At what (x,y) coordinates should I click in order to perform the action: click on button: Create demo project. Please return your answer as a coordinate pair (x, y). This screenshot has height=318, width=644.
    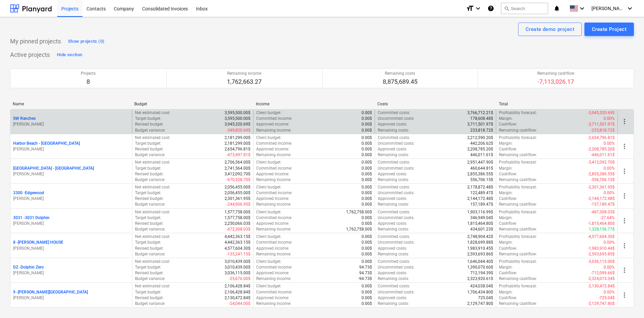
    Looking at the image, I should click on (550, 29).